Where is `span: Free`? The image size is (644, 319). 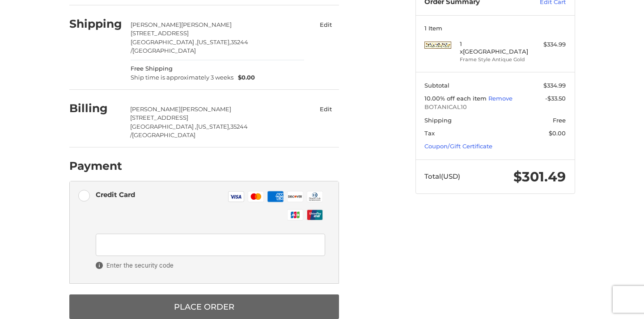 span: Free is located at coordinates (559, 120).